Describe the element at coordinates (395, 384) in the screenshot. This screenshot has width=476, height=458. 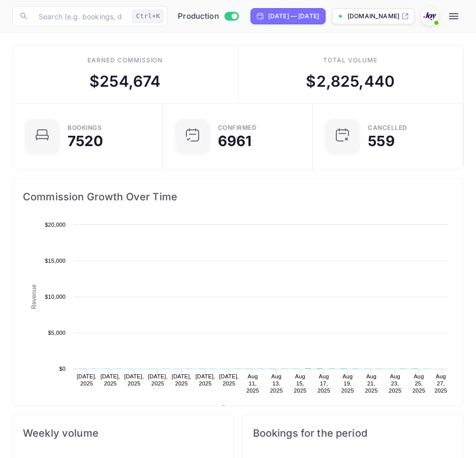
I see `text: Aug 23, 2025` at that location.